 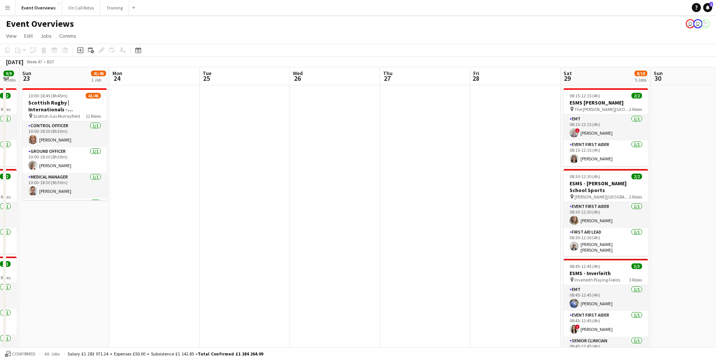 What do you see at coordinates (706, 24) in the screenshot?
I see `app-user-avatar: Operations Manager` at bounding box center [706, 24].